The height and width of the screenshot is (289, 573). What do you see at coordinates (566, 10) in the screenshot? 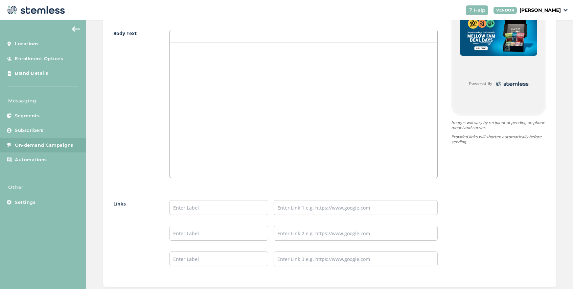
I see `img: icon_down-arrow-small-66adaf34.svg` at bounding box center [566, 10].